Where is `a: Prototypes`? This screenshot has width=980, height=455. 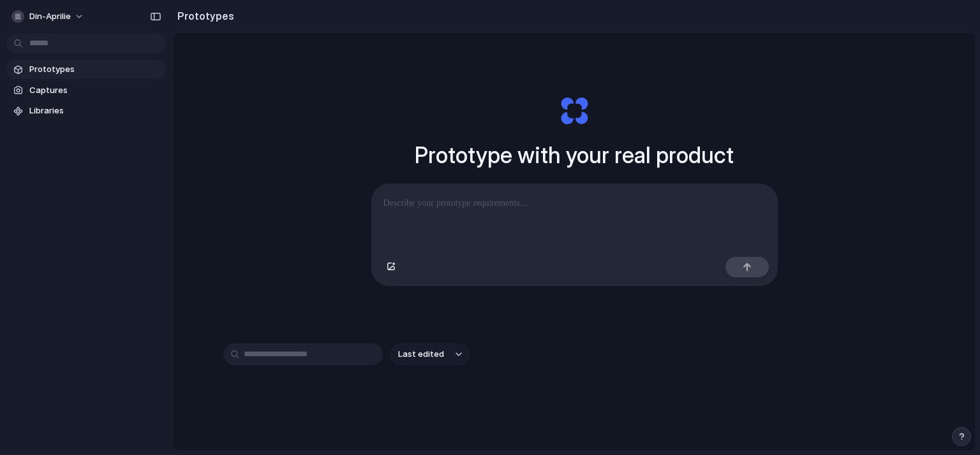 a: Prototypes is located at coordinates (86, 70).